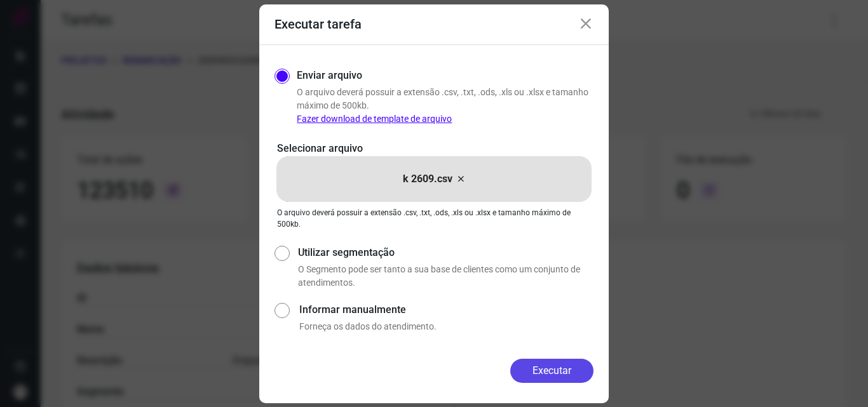 This screenshot has width=868, height=407. What do you see at coordinates (317, 24) in the screenshot?
I see `h3: Executar tarefa` at bounding box center [317, 24].